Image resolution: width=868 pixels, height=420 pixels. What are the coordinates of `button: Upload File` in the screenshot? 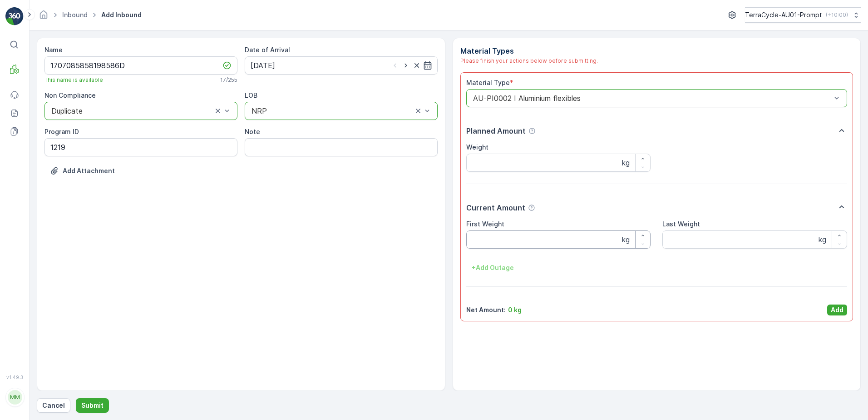 It's located at (83, 171).